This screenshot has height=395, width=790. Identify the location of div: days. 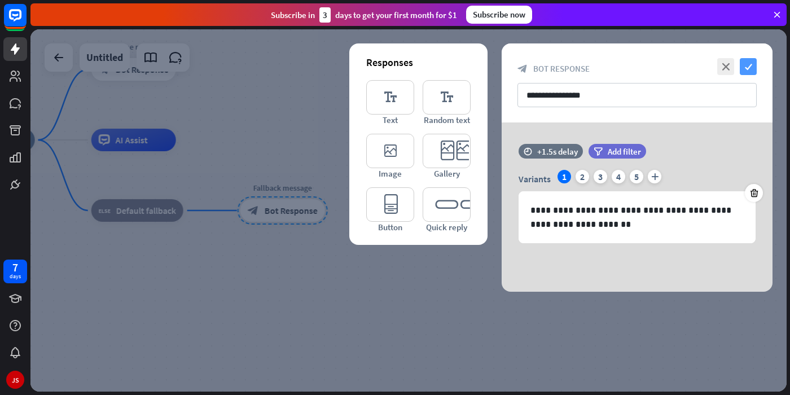
(15, 277).